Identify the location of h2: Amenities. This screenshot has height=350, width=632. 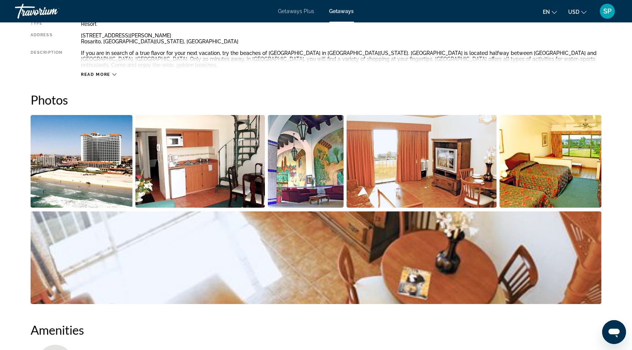
(316, 330).